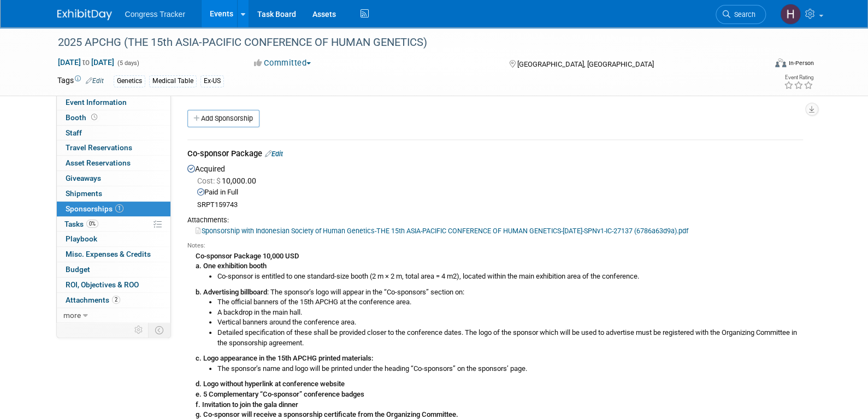 This screenshot has width=868, height=419. I want to click on span: Asset Reservations, so click(98, 163).